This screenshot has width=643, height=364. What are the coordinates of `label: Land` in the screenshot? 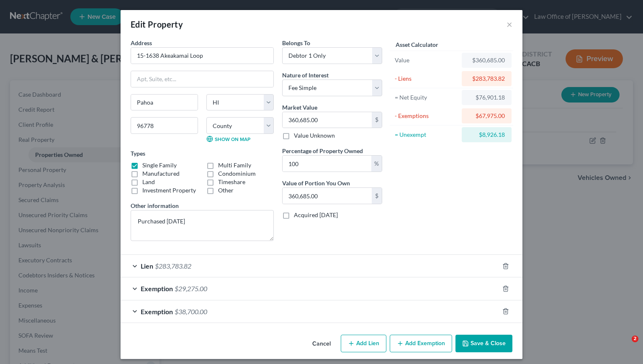 It's located at (149, 182).